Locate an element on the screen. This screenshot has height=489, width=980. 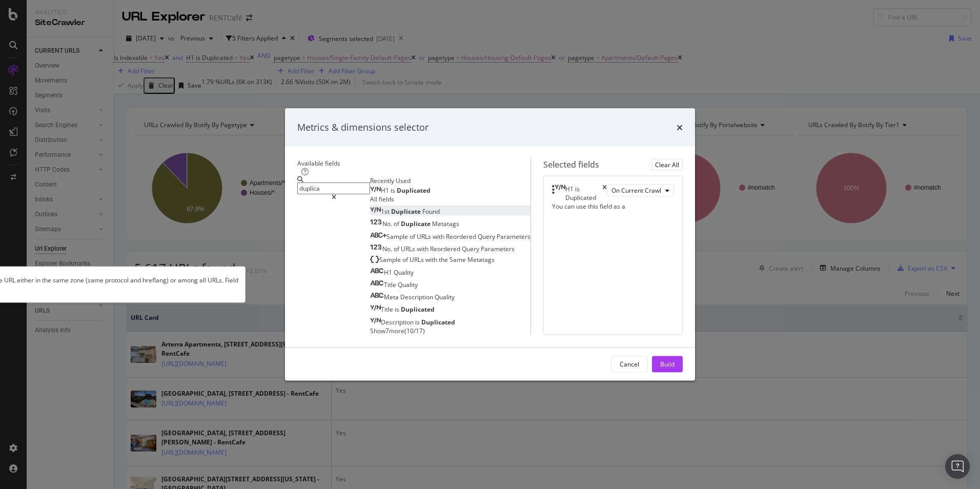
input: Search by field name is located at coordinates (333, 188).